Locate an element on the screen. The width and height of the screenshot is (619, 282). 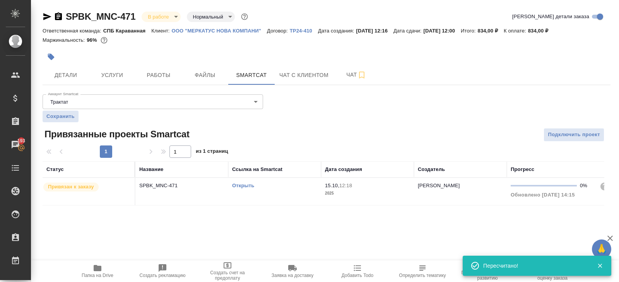
span: Определить тематику is located at coordinates (422, 275).